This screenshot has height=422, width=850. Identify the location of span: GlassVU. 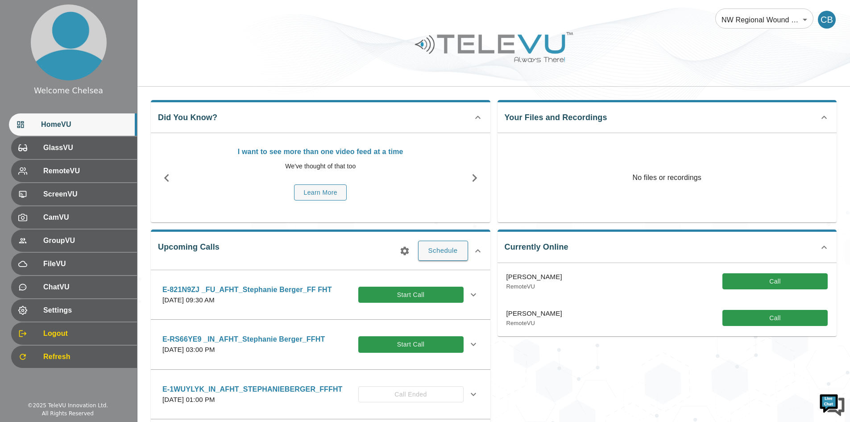
(87, 148).